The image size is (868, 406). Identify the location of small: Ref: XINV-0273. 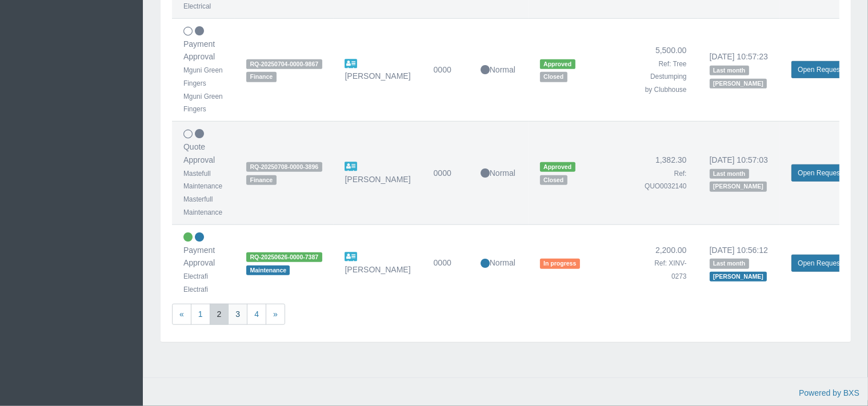
(670, 270).